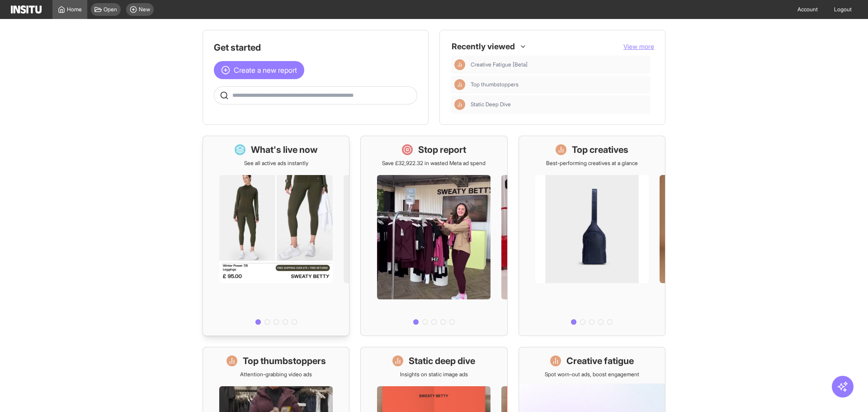 This screenshot has height=412, width=868. What do you see at coordinates (284, 361) in the screenshot?
I see `h1: Top thumbstoppers` at bounding box center [284, 361].